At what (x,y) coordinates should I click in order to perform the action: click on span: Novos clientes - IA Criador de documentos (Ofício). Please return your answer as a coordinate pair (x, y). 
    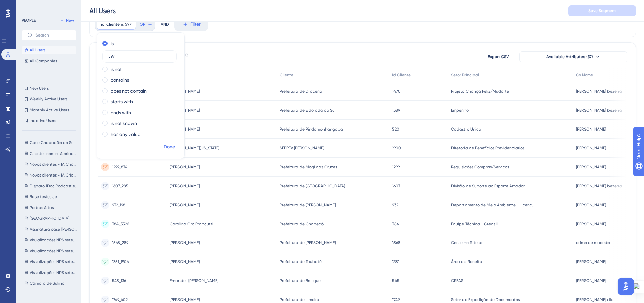
    Looking at the image, I should click on (54, 164).